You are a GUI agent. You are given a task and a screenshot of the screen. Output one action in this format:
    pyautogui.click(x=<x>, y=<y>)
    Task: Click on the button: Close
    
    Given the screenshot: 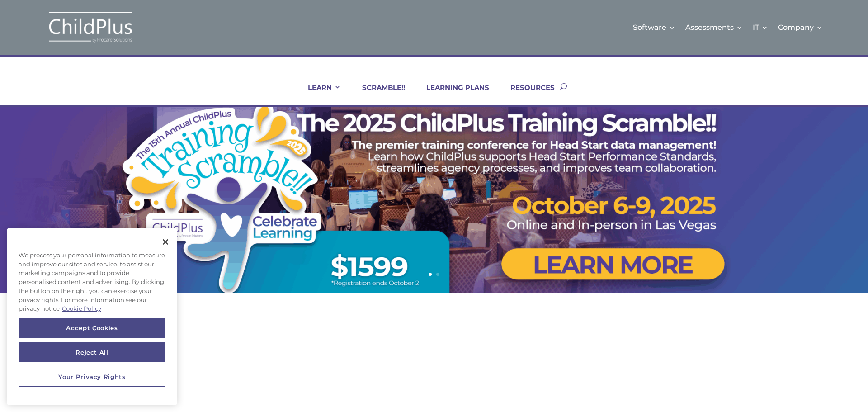 What is the action you would take?
    pyautogui.click(x=166, y=242)
    